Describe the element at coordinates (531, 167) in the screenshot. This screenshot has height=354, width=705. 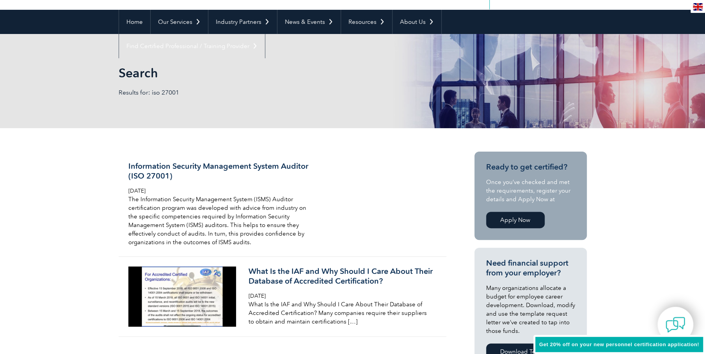
I see `h3: Ready to get certified?` at that location.